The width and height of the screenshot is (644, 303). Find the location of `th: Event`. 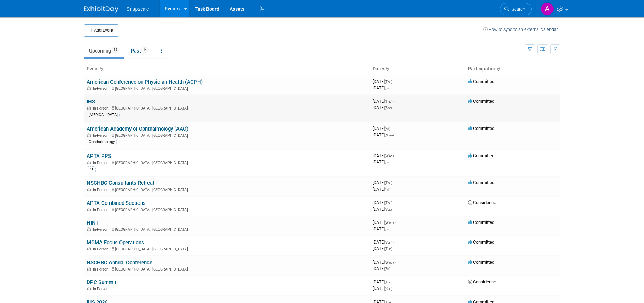

th: Event is located at coordinates (227, 69).